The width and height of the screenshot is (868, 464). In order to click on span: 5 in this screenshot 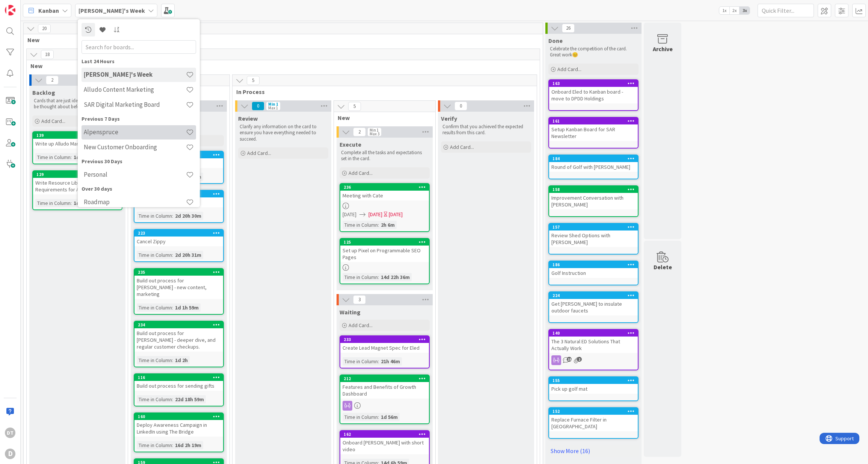, I will do `click(253, 80)`.